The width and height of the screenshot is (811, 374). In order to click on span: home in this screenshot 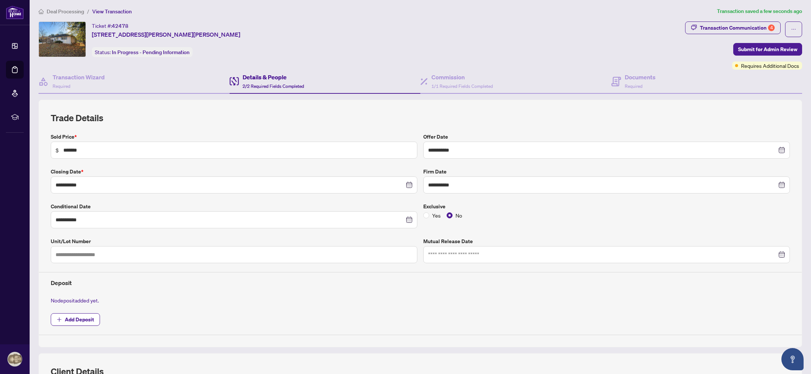, I will do `click(41, 11)`.